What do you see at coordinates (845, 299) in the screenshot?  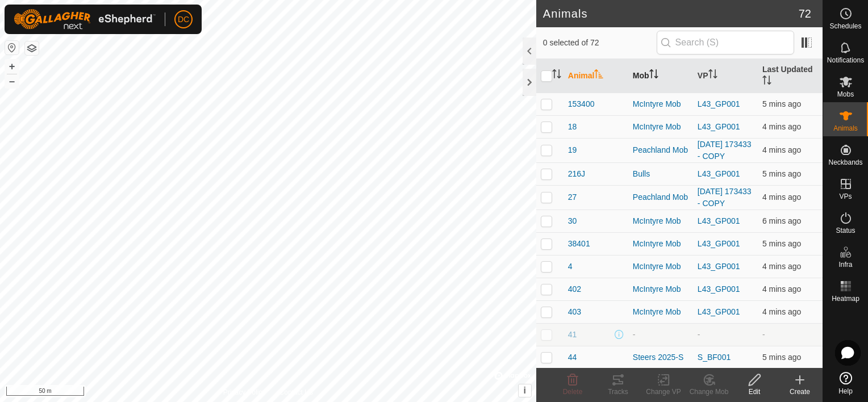 I see `span: Heatmap` at bounding box center [845, 299].